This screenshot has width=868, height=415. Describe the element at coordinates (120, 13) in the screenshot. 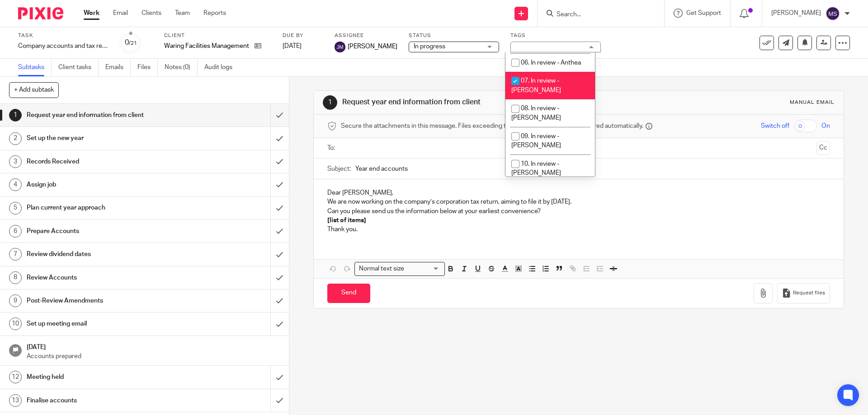

I see `a: Email` at that location.